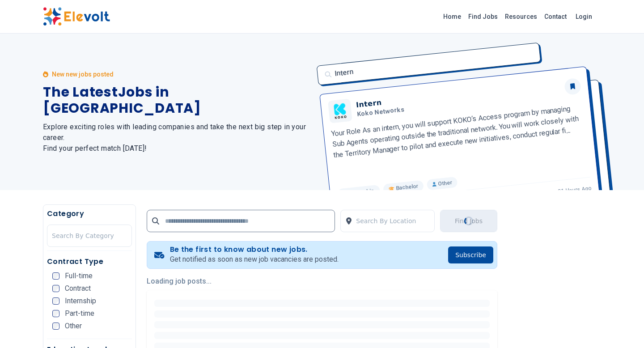 This screenshot has width=644, height=348. What do you see at coordinates (78, 276) in the screenshot?
I see `span: Full-time` at bounding box center [78, 276].